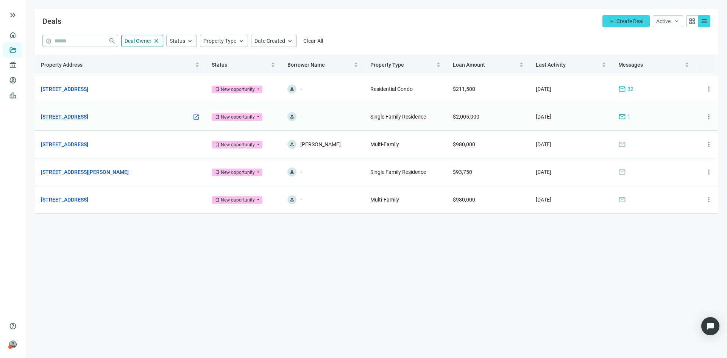  I want to click on button: keyboard_double_arrow_right, so click(13, 15).